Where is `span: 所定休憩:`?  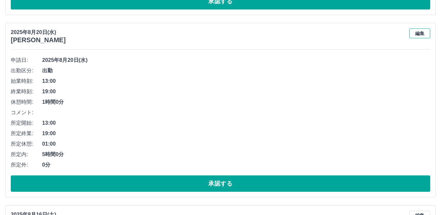
span: 所定休憩: is located at coordinates (26, 144).